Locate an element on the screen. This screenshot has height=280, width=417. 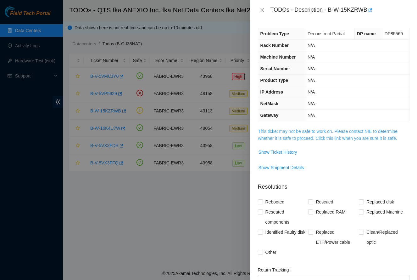
span: Reseated components is located at coordinates (286, 217).